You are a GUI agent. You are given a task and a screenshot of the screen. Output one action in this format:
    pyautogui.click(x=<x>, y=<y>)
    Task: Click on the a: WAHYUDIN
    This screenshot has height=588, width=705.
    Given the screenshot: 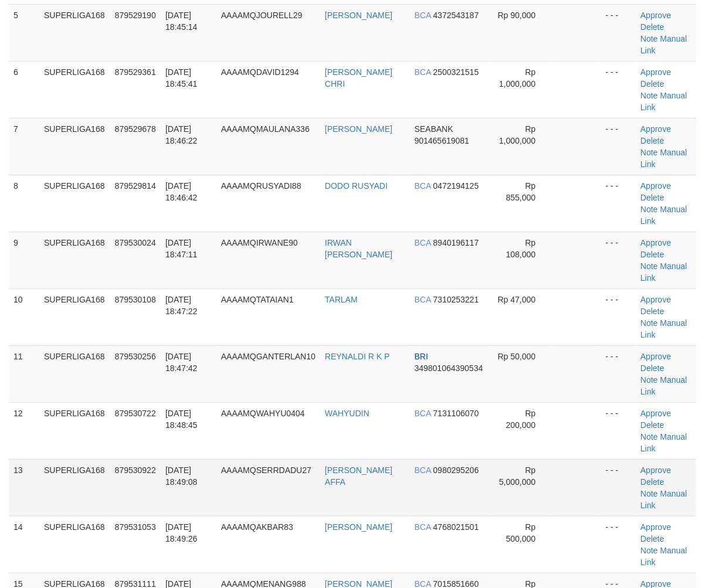 What is the action you would take?
    pyautogui.click(x=347, y=413)
    